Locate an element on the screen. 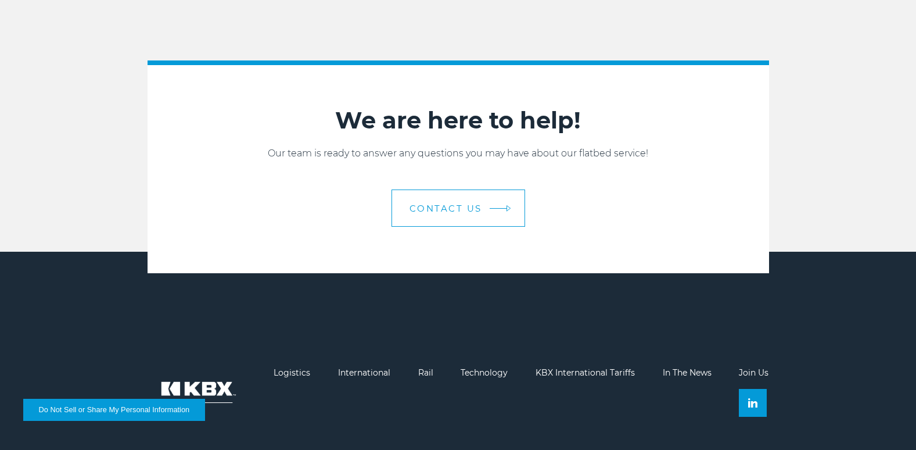  a: Rail is located at coordinates (426, 372).